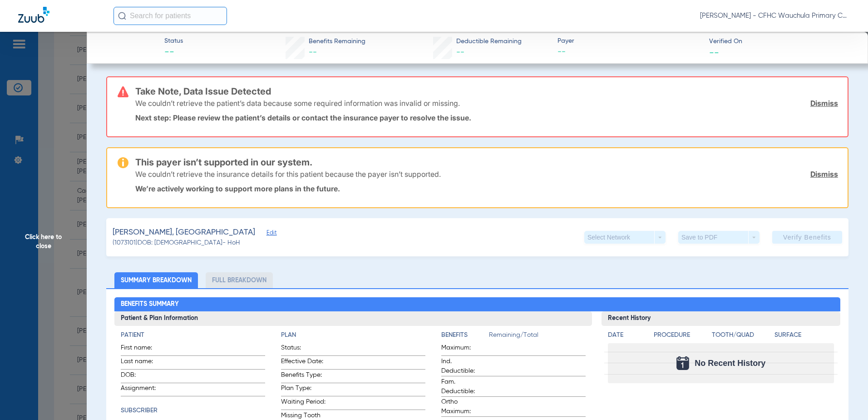 Image resolution: width=868 pixels, height=420 pixels. Describe the element at coordinates (239, 280) in the screenshot. I see `li: Full Breakdown` at that location.